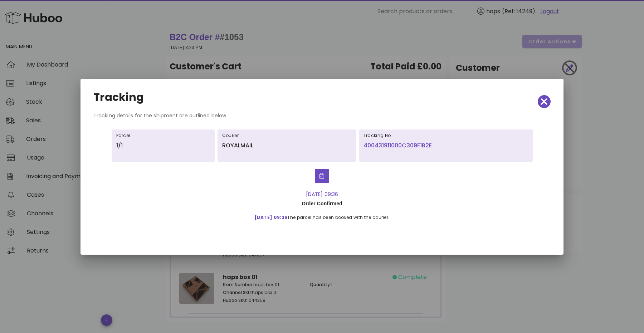  Describe the element at coordinates (322, 203) in the screenshot. I see `div: Order Confirmed` at that location.